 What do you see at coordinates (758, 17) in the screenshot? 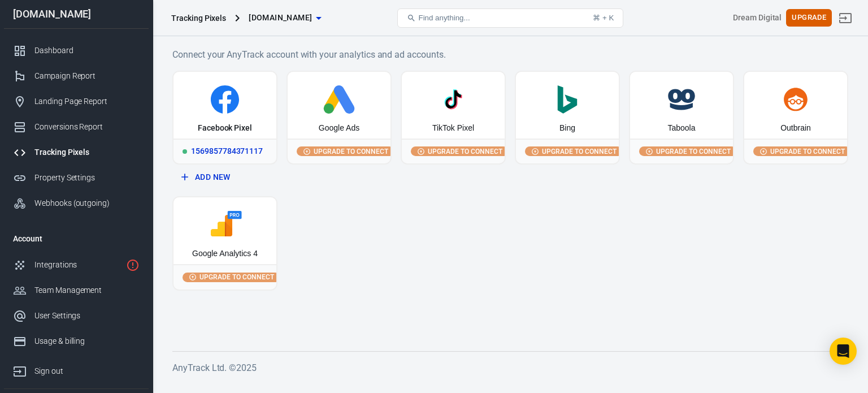
I see `div: Account id: 3Y0cixK8` at bounding box center [758, 17].